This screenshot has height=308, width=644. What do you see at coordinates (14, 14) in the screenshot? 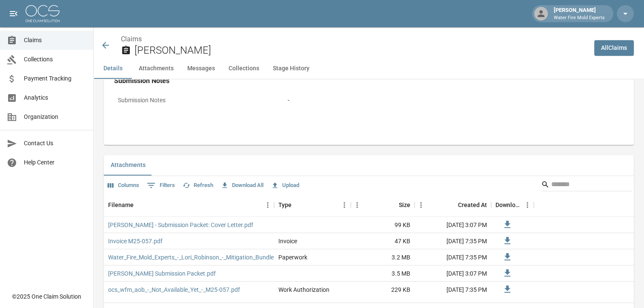
I see `button: open drawer` at bounding box center [14, 14].